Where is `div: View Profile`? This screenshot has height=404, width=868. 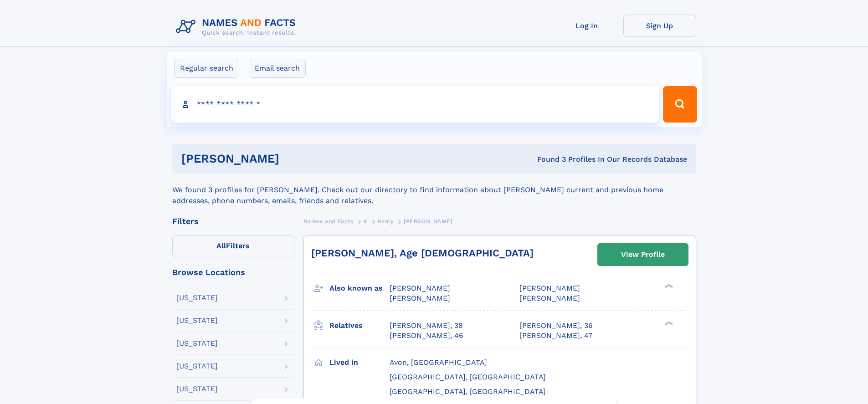
div: View Profile is located at coordinates (643, 254).